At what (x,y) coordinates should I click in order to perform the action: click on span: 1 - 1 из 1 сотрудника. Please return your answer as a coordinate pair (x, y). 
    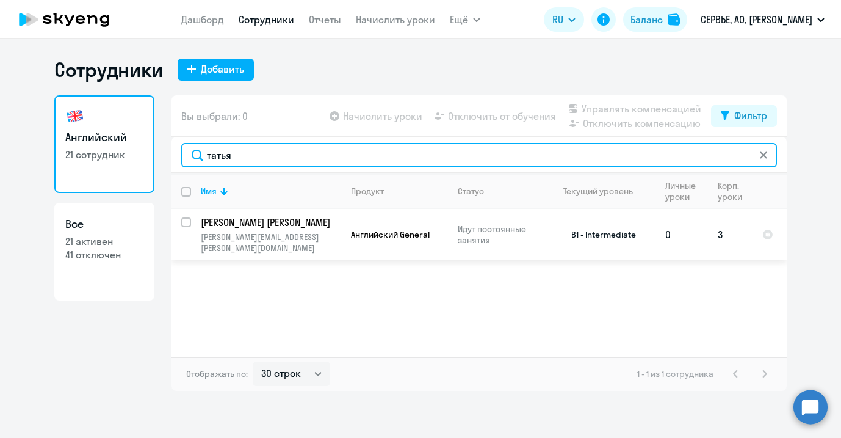
    Looking at the image, I should click on (675, 374).